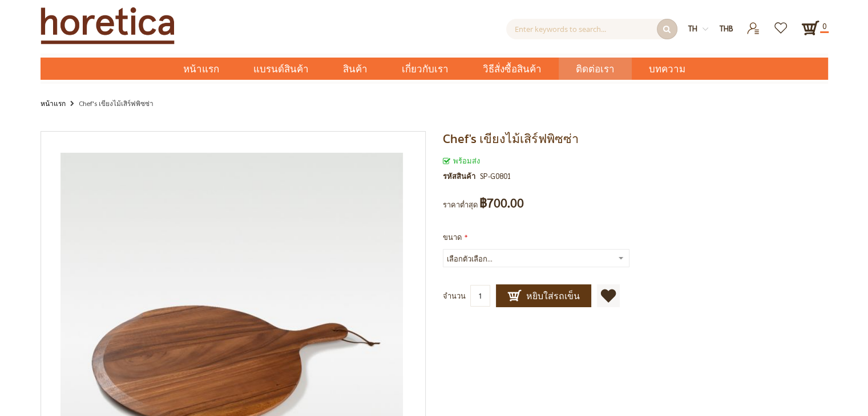 Image resolution: width=868 pixels, height=416 pixels. Describe the element at coordinates (501, 203) in the screenshot. I see `span: ฿700.00` at that location.